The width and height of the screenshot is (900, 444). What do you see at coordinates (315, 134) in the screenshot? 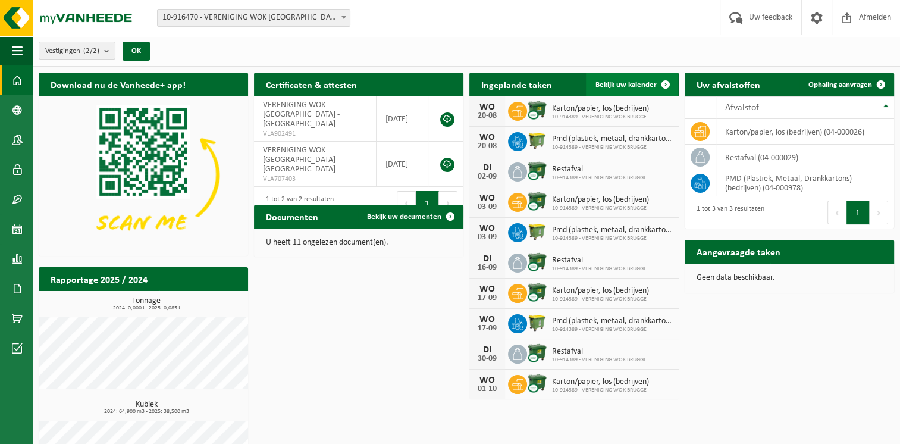
I see `span: VLA902491` at bounding box center [315, 134].